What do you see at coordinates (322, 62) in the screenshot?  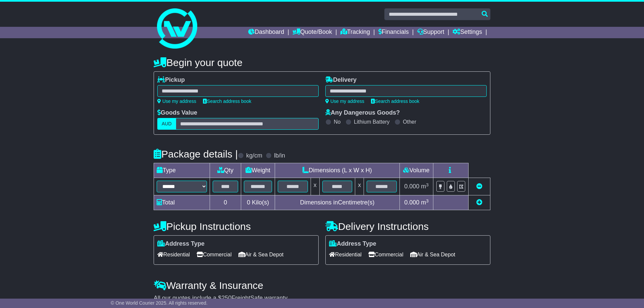 I see `h4: Begin your quote` at bounding box center [322, 62].